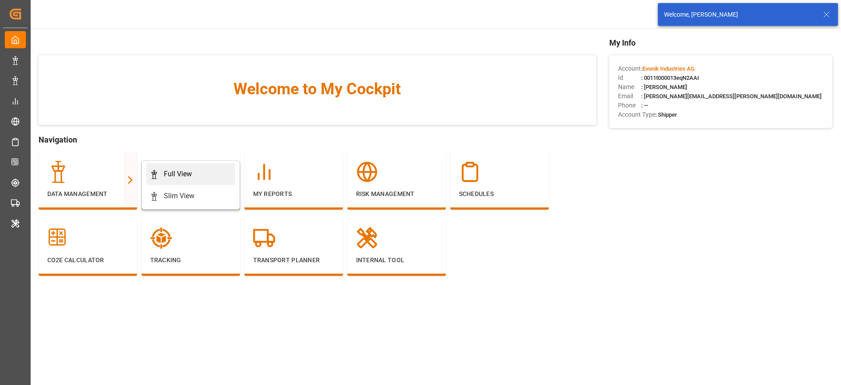 The width and height of the screenshot is (841, 385). What do you see at coordinates (630, 96) in the screenshot?
I see `span: Email` at bounding box center [630, 96].